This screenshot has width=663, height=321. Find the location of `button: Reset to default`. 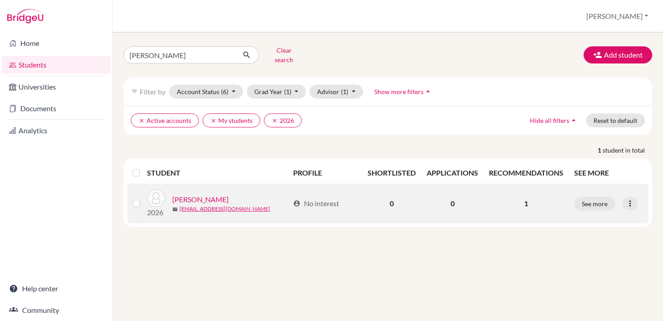

button: Reset to default is located at coordinates (615, 120).